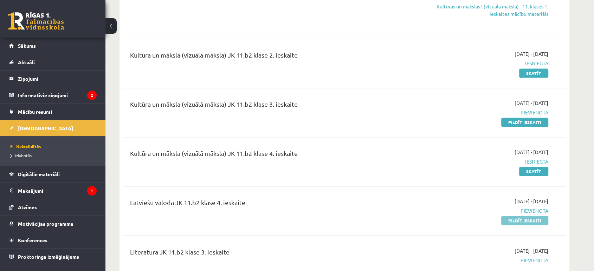 This screenshot has width=594, height=271. Describe the element at coordinates (26, 147) in the screenshot. I see `span: Neizpildītās` at that location.